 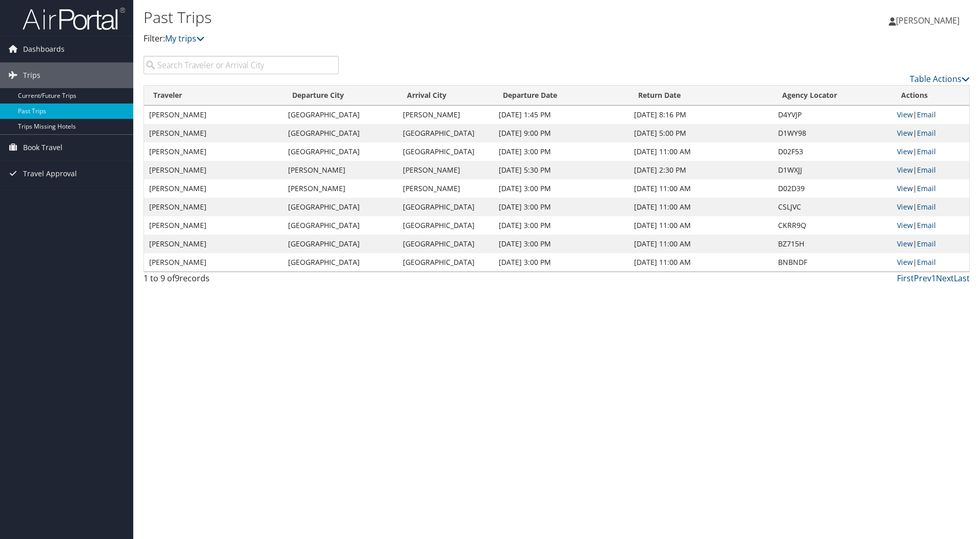 What do you see at coordinates (419, 17) in the screenshot?
I see `h1: Past Trips` at bounding box center [419, 17].